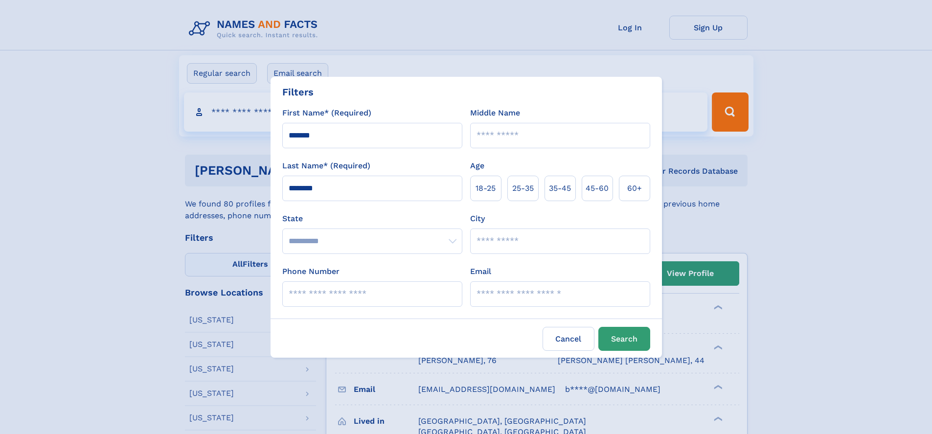  I want to click on button: Search, so click(624, 339).